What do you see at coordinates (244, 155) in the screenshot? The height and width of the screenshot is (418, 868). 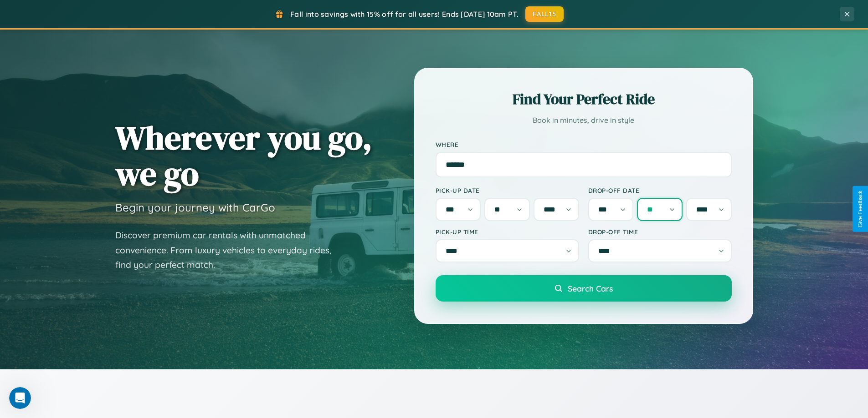 I see `h1: Wherever you go, we go` at bounding box center [244, 155].